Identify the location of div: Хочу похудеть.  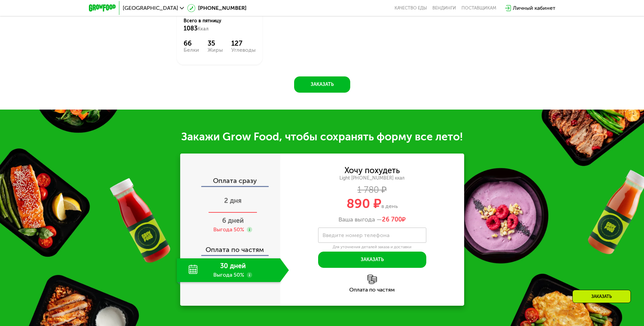
(372, 170).